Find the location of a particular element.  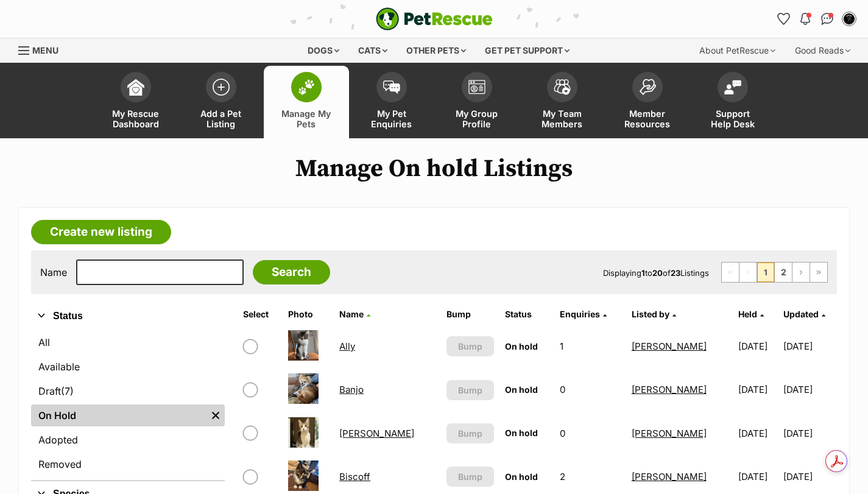

a: Name is located at coordinates (355, 313).